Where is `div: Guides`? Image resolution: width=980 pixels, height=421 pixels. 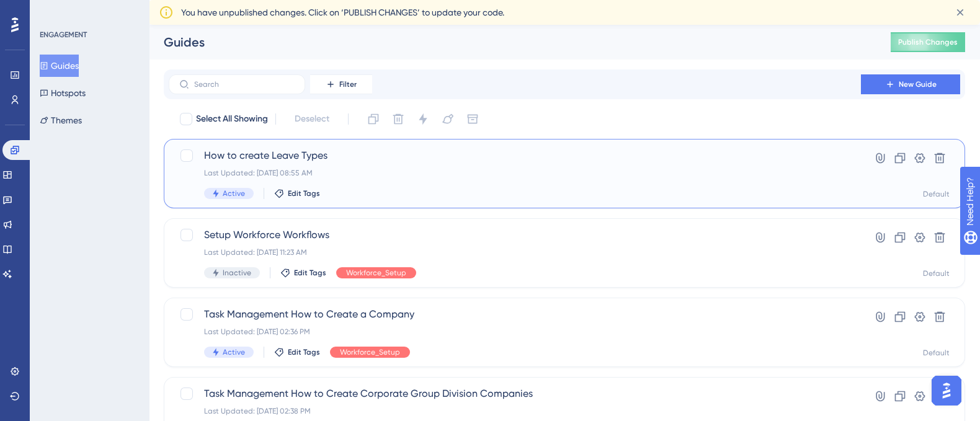
div: Guides is located at coordinates (511, 42).